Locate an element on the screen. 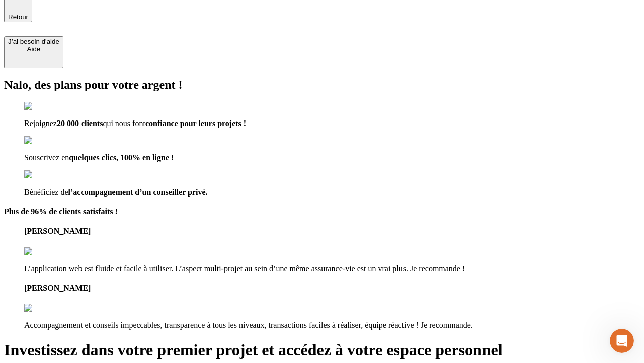  span: l’accompagnement d’un conseiller privé. is located at coordinates (138, 191).